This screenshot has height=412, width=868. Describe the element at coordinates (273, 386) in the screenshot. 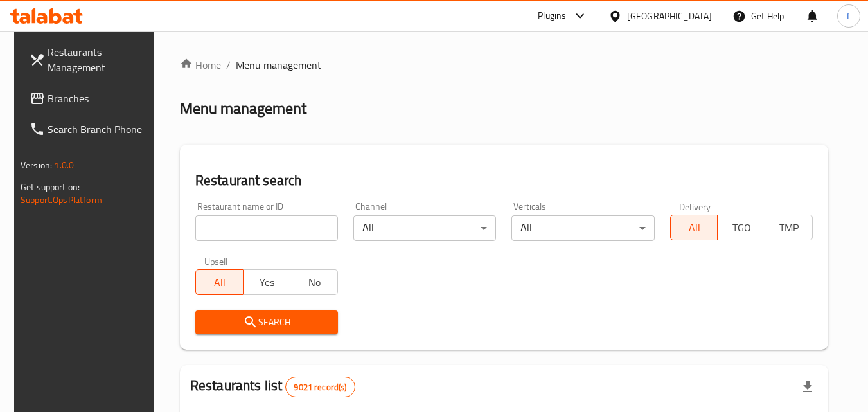

I see `h2: Restaurants list` at that location.